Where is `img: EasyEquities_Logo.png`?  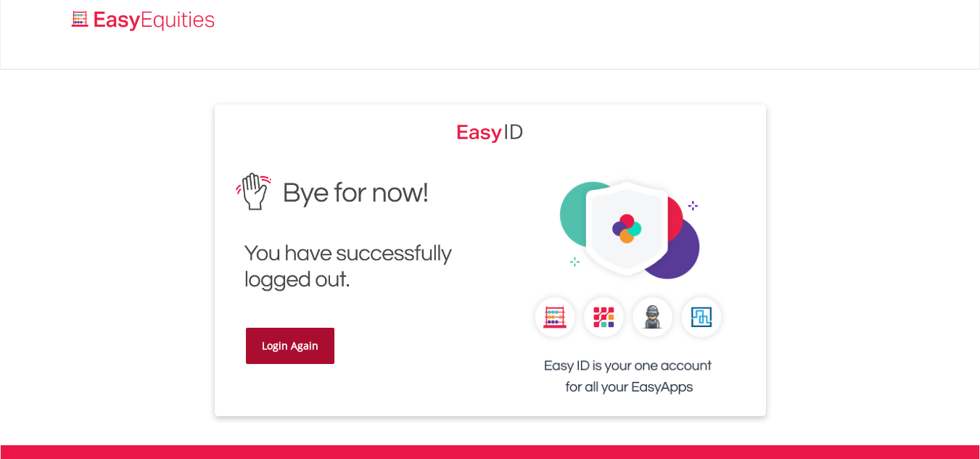 img: EasyEquities_Logo.png is located at coordinates (145, 20).